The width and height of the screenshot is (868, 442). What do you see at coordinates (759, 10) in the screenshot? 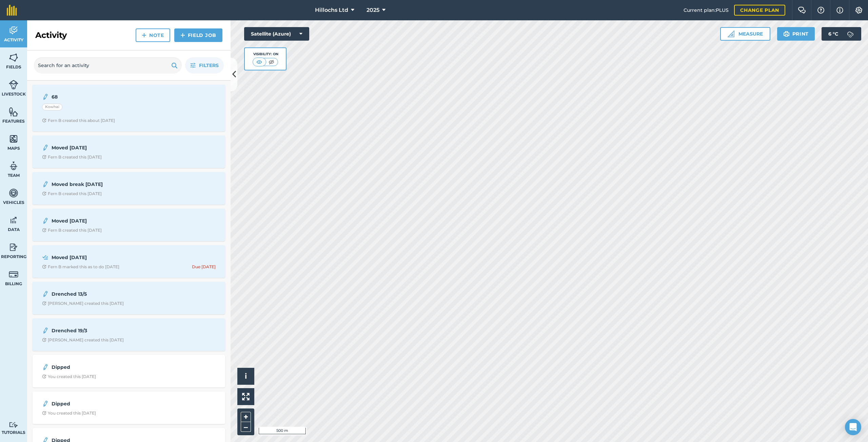
I see `a: Change plan` at bounding box center [759, 10].